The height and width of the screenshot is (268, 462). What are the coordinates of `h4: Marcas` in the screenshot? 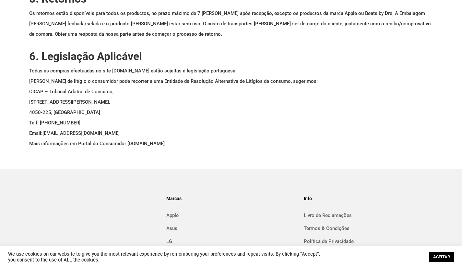 It's located at (231, 198).